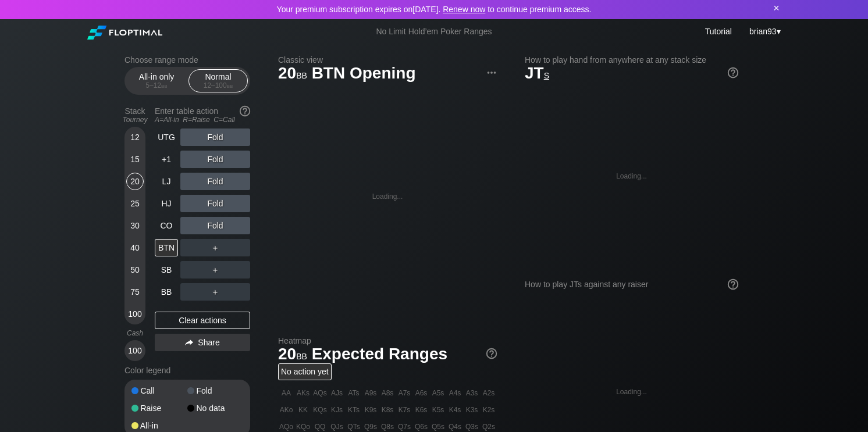  Describe the element at coordinates (135, 120) in the screenshot. I see `div: Tourney` at that location.